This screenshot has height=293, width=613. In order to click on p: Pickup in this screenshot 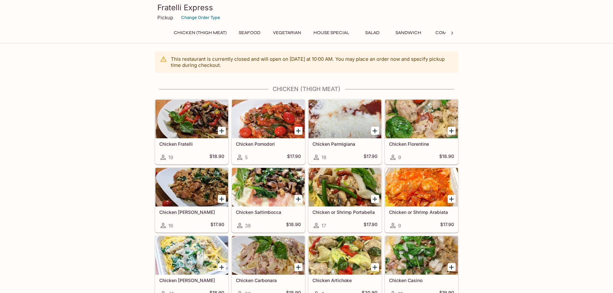, I will do `click(165, 17)`.